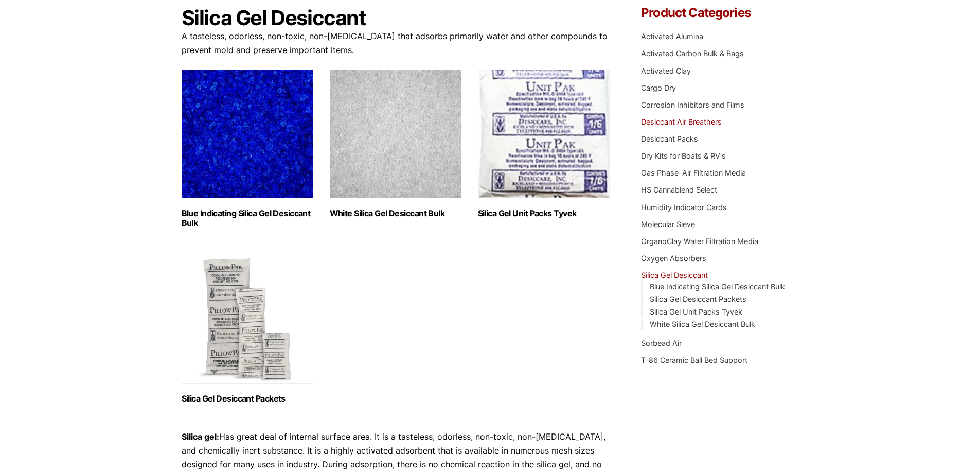 The width and height of the screenshot is (980, 469). What do you see at coordinates (674, 275) in the screenshot?
I see `a: Silica Gel Desiccant` at bounding box center [674, 275].